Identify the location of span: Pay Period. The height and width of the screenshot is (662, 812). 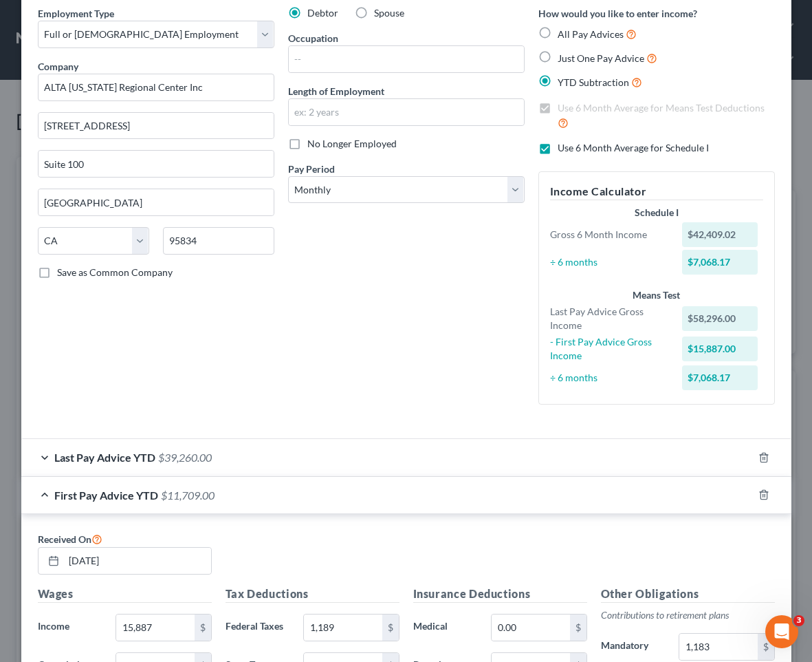
(311, 168).